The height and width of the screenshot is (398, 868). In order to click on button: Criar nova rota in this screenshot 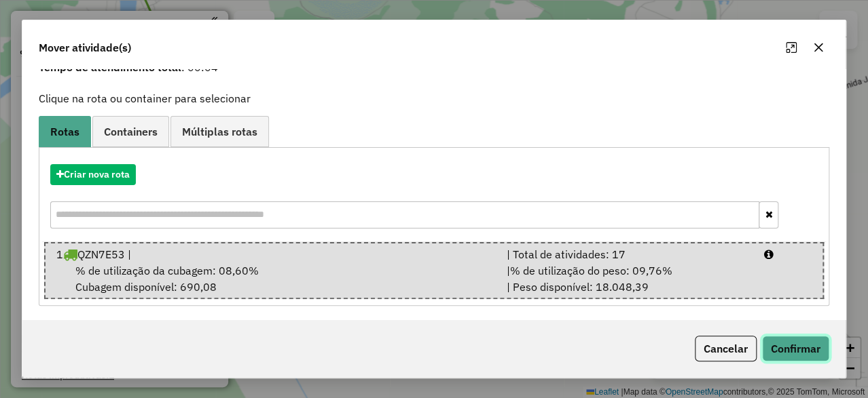, I will do `click(93, 174)`.